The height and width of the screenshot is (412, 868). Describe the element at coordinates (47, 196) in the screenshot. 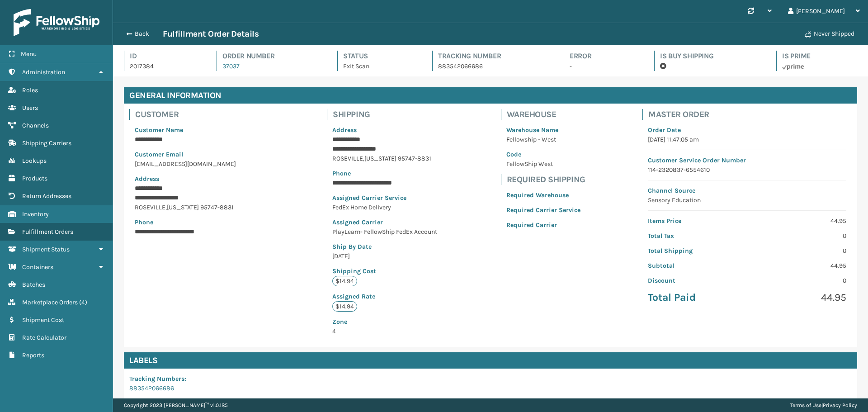

I see `span: Return Addresses` at that location.